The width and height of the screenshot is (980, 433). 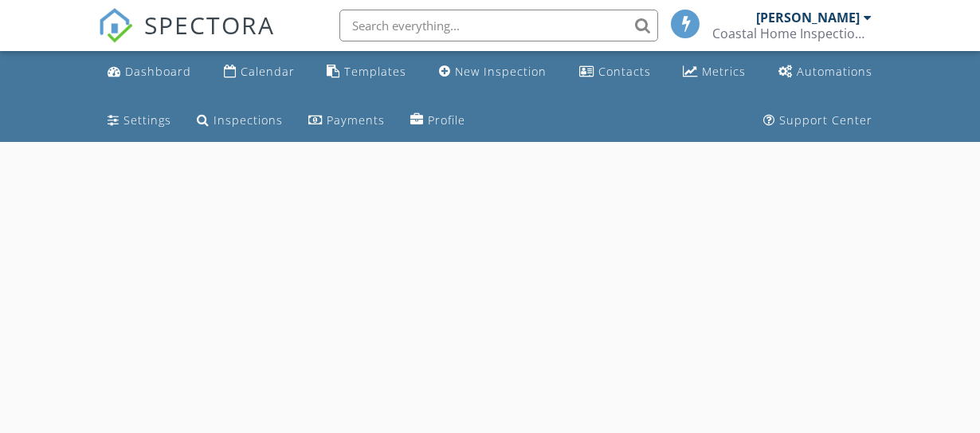 What do you see at coordinates (446, 120) in the screenshot?
I see `div: Profile` at bounding box center [446, 120].